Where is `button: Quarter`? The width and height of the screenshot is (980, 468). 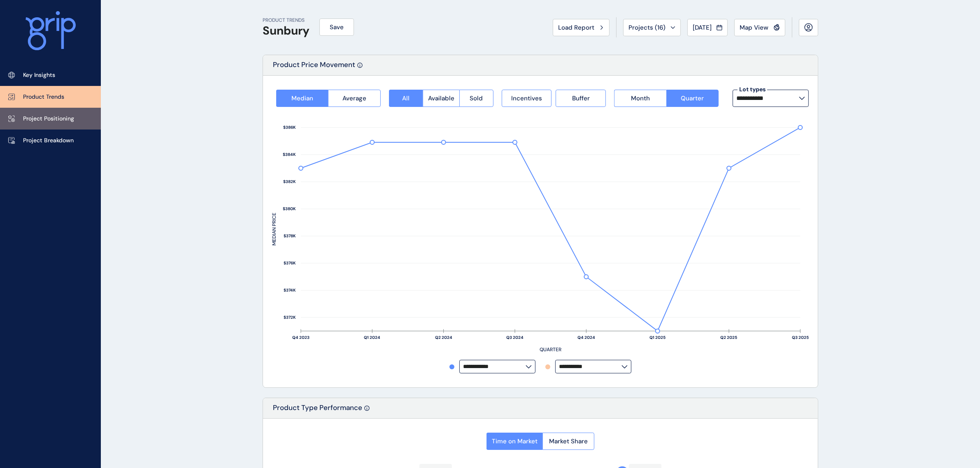 button: Quarter is located at coordinates (692, 98).